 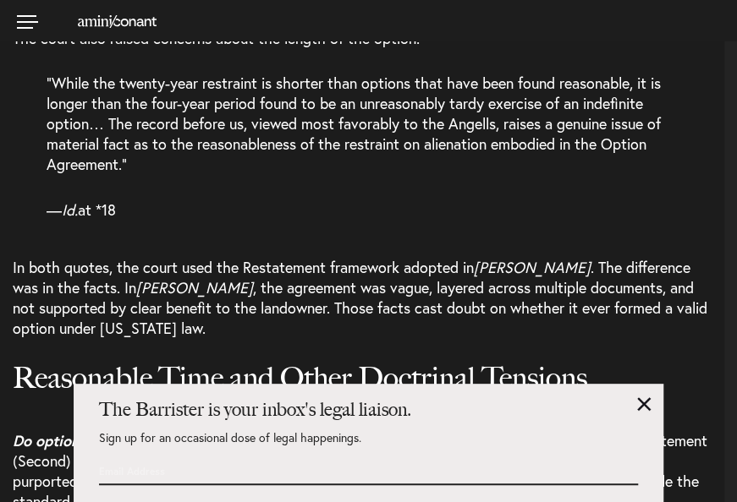 I want to click on img: Amini & Conant, so click(x=118, y=21).